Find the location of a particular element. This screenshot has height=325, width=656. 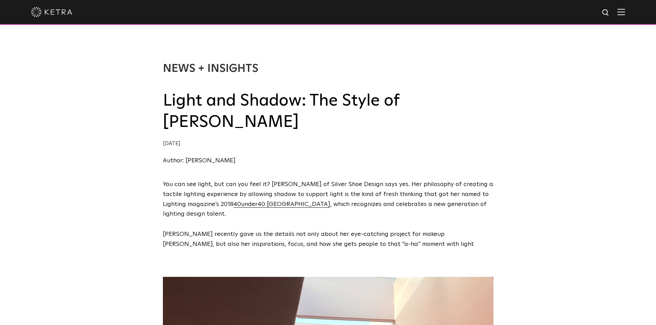

a: News + Insights is located at coordinates (210, 69).